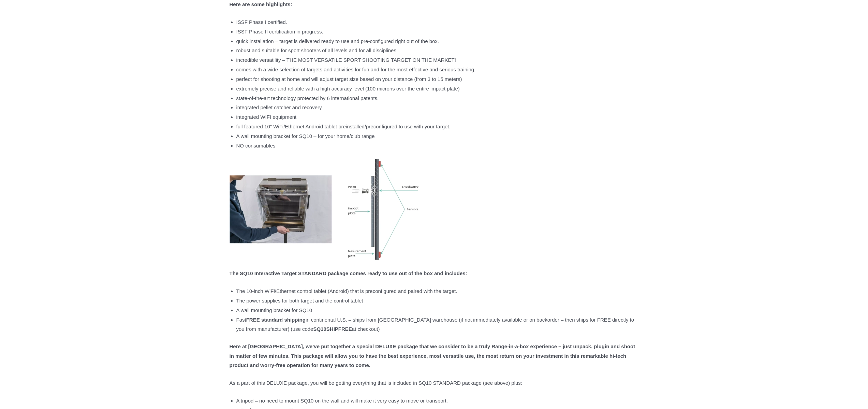 This screenshot has width=868, height=409. I want to click on li: The 10-inch WiFi/Ethernet control tablet (Android) that is preconfigured and paired with the target., so click(437, 291).